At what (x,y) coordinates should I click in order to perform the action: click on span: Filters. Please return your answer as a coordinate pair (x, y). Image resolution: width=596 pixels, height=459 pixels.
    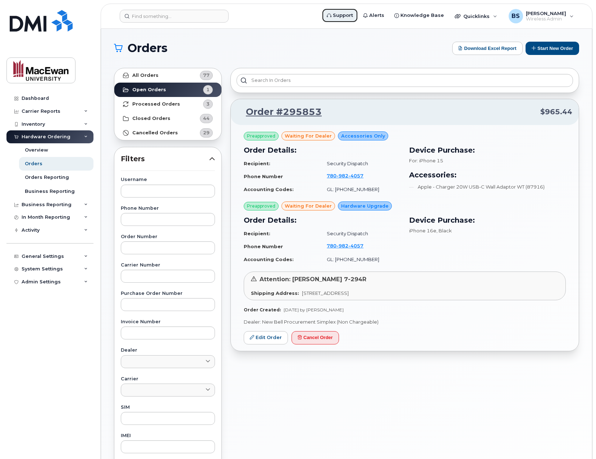
    Looking at the image, I should click on (165, 159).